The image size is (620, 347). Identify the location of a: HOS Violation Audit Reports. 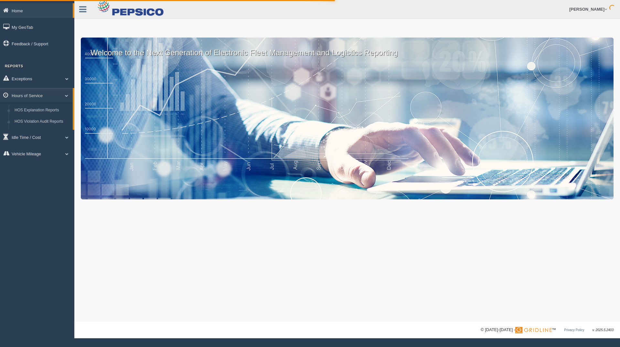
(42, 122).